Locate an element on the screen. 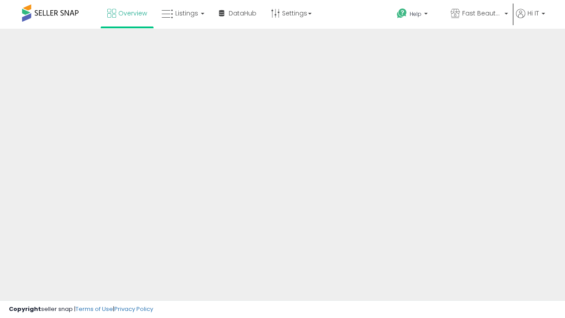  a: Terms of Use is located at coordinates (94, 308).